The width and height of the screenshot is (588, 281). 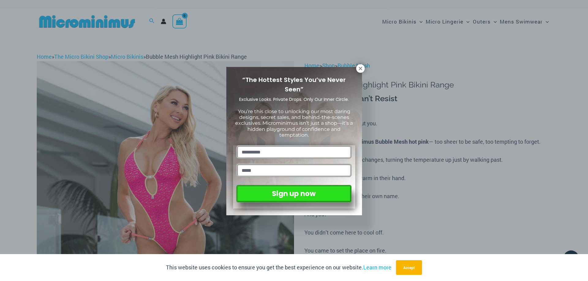 I want to click on span: Exclusive Looks. Private Drops. Only Our Inner Circle., so click(x=294, y=99).